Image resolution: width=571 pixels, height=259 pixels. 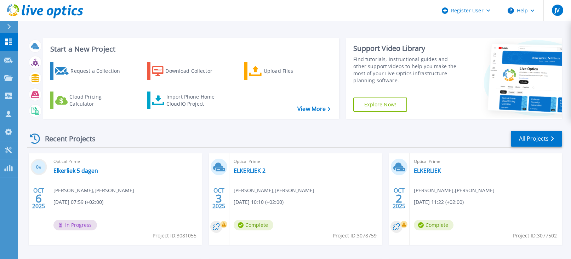 What do you see at coordinates (407, 70) in the screenshot?
I see `div: Find tutorials, instructional guides and other support videos to help you make the most of your L...` at bounding box center [407, 70].